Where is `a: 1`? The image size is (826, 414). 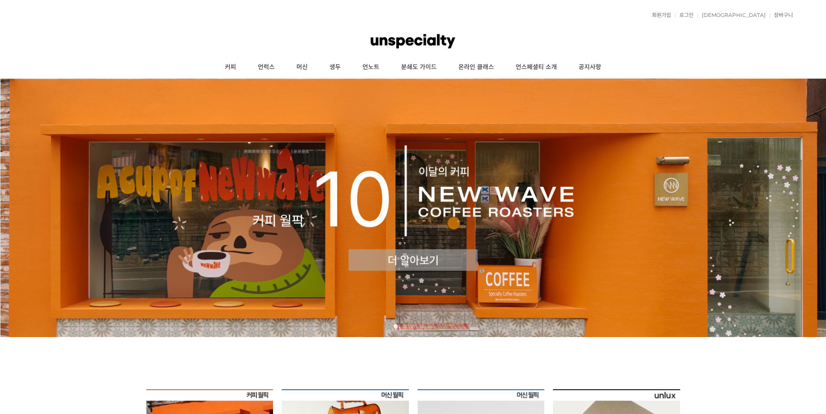
a: 1 is located at coordinates (396, 326).